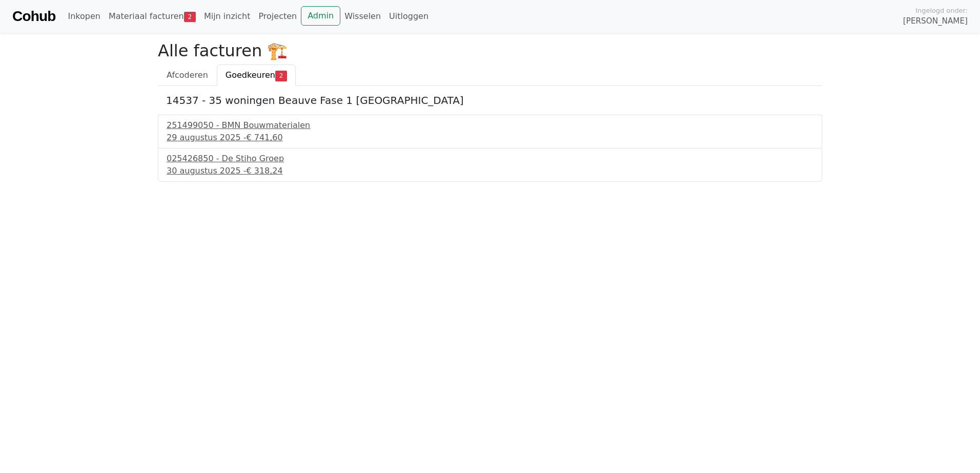 Image resolution: width=980 pixels, height=473 pixels. Describe the element at coordinates (264, 171) in the screenshot. I see `span: € 318,24` at that location.